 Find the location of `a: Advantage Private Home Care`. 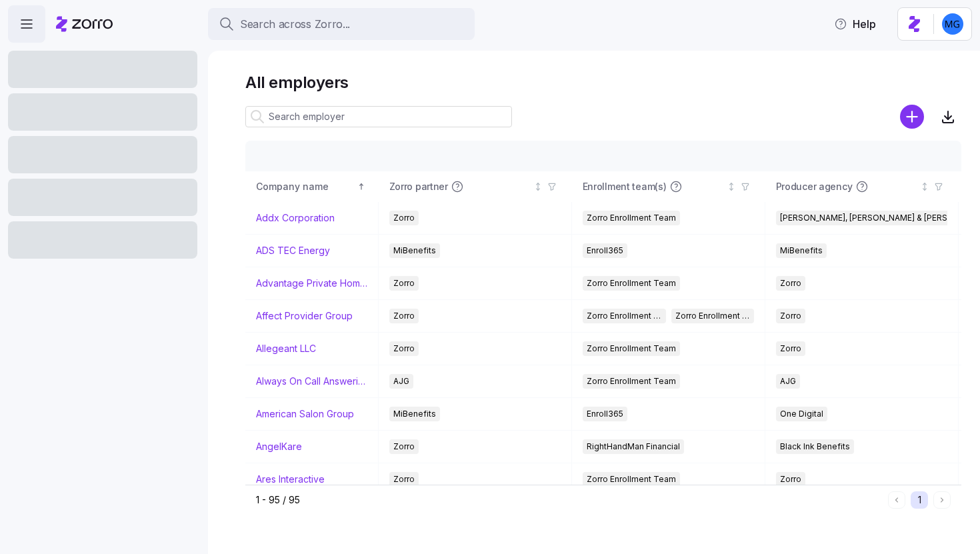

a: Advantage Private Home Care is located at coordinates (312, 283).